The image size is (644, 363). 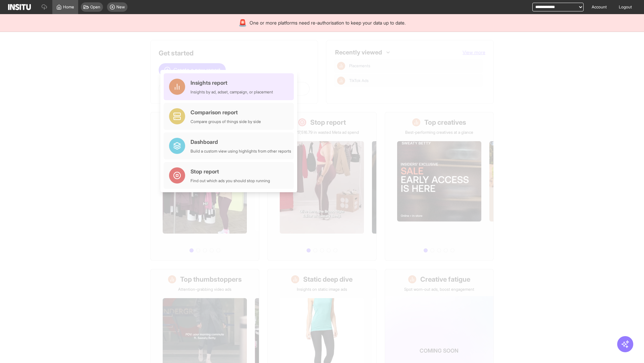 I want to click on span: One or more platforms need re-authorisation to keep your data up to date., so click(x=328, y=23).